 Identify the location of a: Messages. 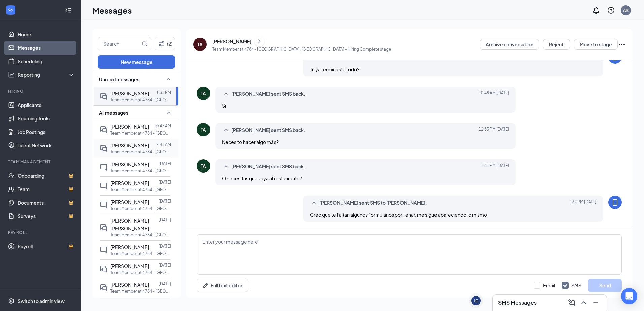
(46, 48).